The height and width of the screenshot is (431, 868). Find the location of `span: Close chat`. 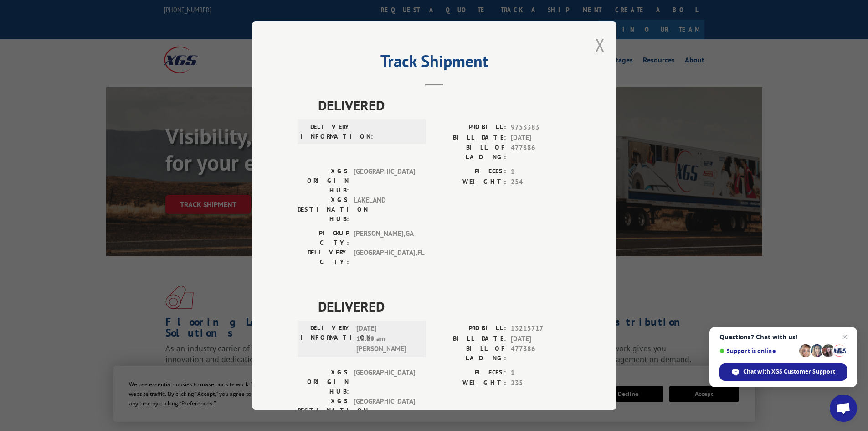

span: Close chat is located at coordinates (845, 337).